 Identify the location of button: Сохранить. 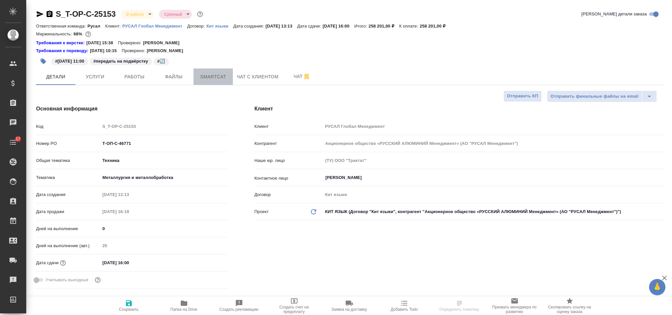
(129, 306).